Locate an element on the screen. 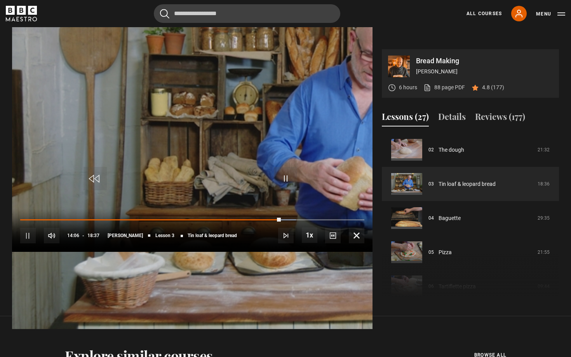 This screenshot has height=357, width=571. svg: BBC Maestro is located at coordinates (21, 14).